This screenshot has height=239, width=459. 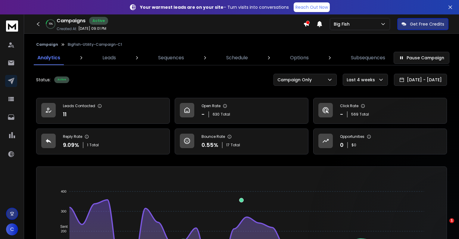 I want to click on p: Get Free Credits, so click(x=427, y=24).